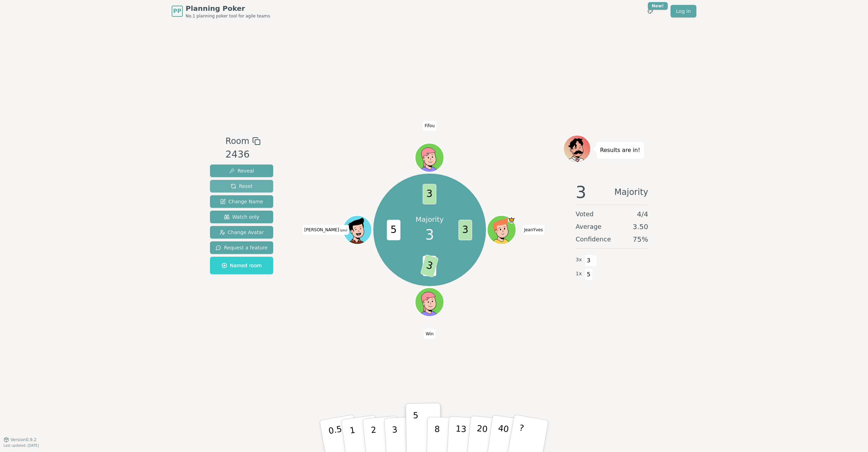 Image resolution: width=868 pixels, height=452 pixels. Describe the element at coordinates (238, 141) in the screenshot. I see `span: Room` at that location.